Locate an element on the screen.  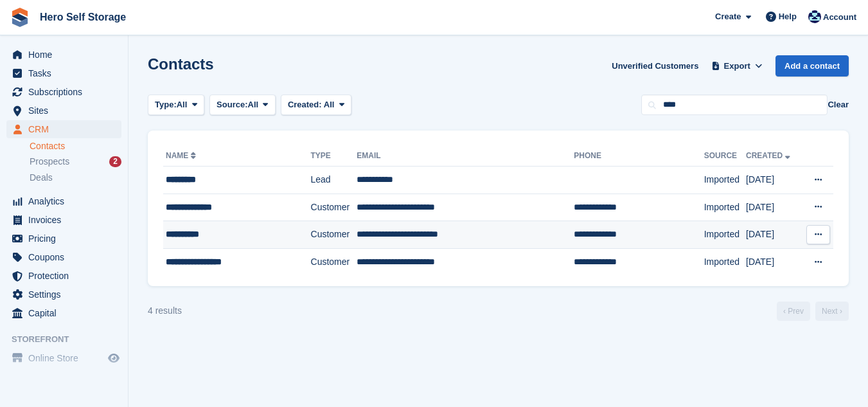
span: Protection is located at coordinates (67, 275).